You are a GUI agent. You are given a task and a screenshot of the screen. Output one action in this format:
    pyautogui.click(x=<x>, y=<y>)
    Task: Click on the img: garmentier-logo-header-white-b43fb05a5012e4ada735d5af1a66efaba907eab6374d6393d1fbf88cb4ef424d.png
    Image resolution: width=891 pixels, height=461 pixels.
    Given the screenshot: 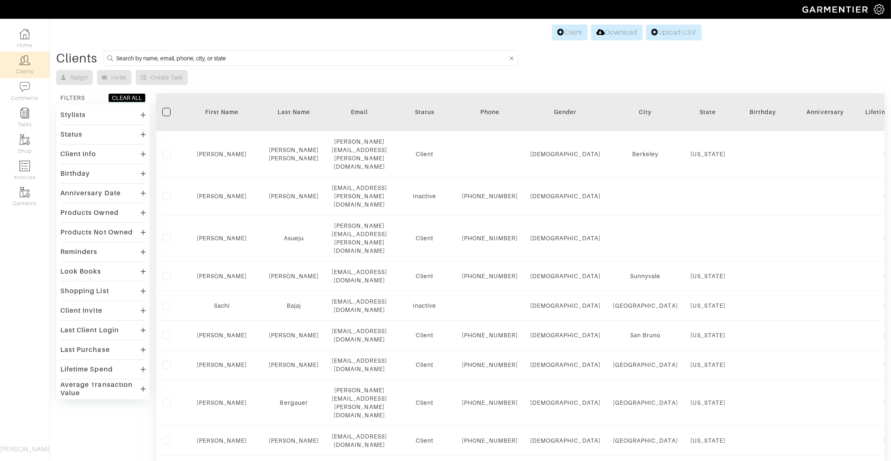 What is the action you would take?
    pyautogui.click(x=836, y=9)
    